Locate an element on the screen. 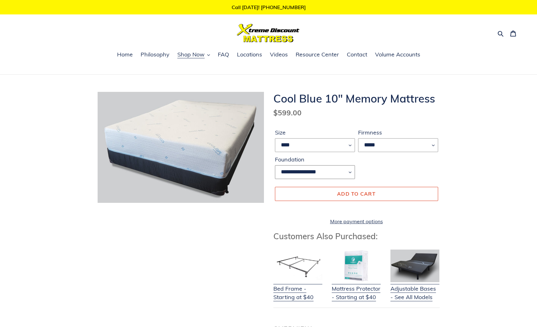 Image resolution: width=537 pixels, height=327 pixels. a: Contact is located at coordinates (357, 55).